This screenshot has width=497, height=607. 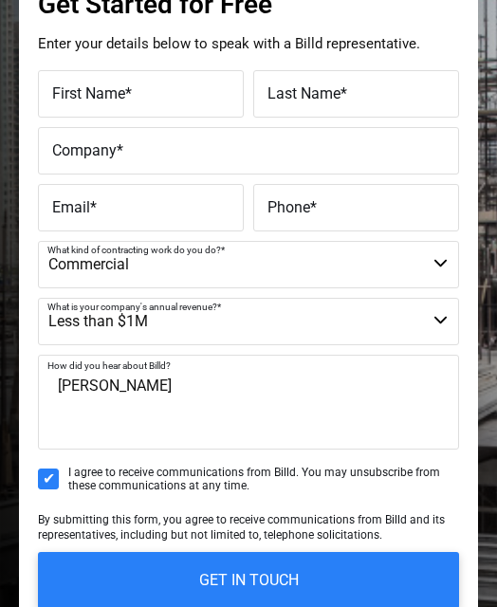 I want to click on span: Last Name, so click(x=303, y=93).